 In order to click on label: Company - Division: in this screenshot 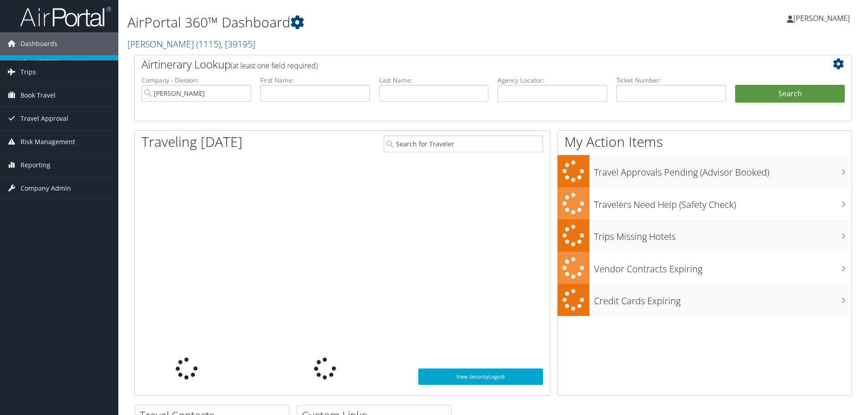, I will do `click(197, 80)`.